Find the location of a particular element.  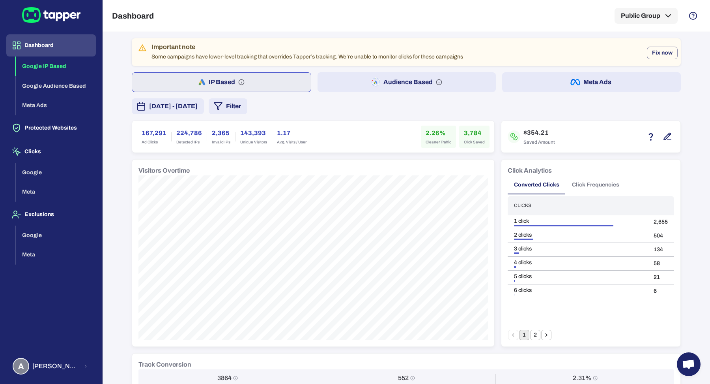

h6: 1.17 is located at coordinates (292, 133).